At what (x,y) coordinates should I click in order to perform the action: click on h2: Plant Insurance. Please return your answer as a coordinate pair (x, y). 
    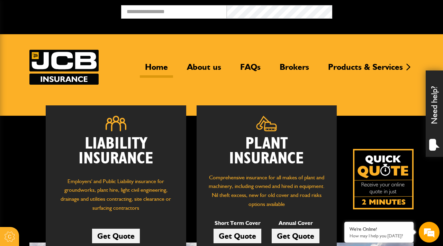
    Looking at the image, I should click on (267, 151).